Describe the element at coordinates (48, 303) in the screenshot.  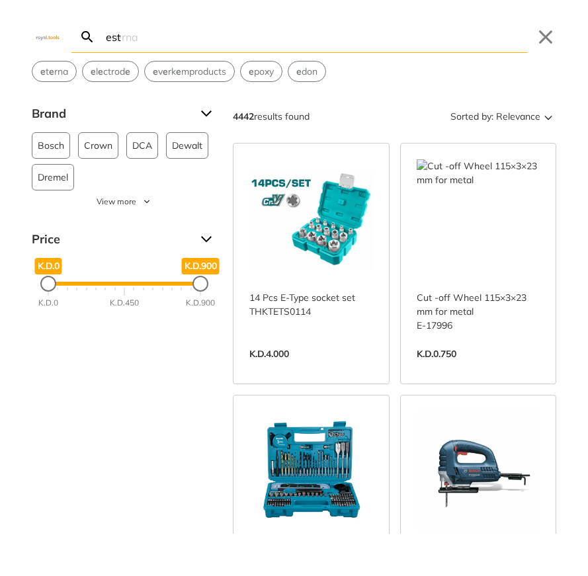
I see `div: K.D.0` at that location.